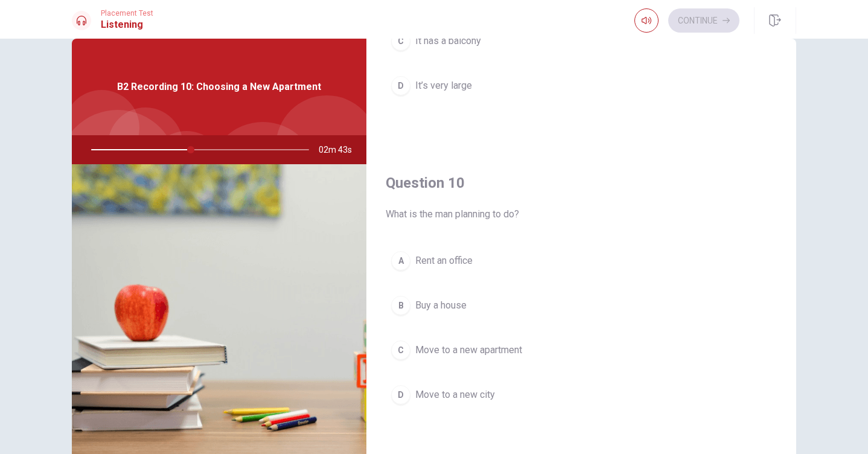 The width and height of the screenshot is (868, 454). Describe the element at coordinates (468, 350) in the screenshot. I see `span: Move to a new apartment` at that location.